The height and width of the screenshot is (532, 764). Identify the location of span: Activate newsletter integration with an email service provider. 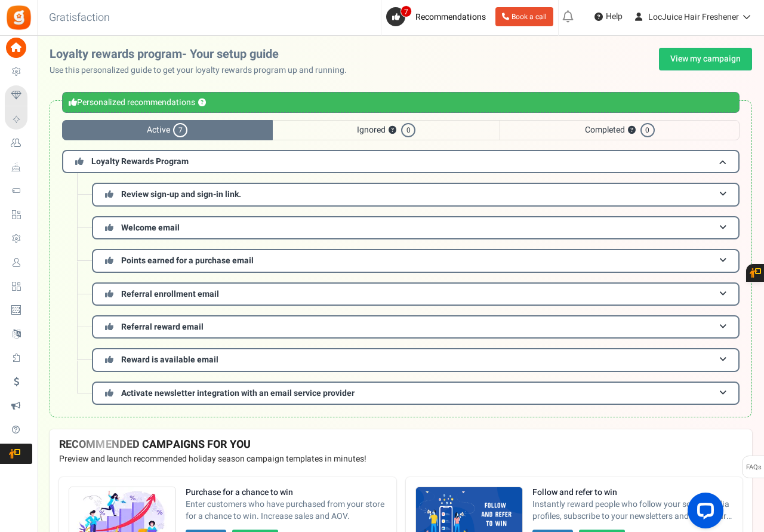
(238, 393).